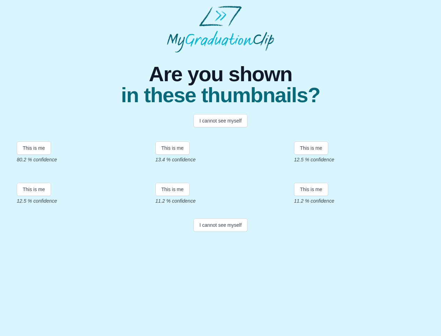 The image size is (441, 336). Describe the element at coordinates (221, 159) in the screenshot. I see `p: 13.4 % confidence` at that location.